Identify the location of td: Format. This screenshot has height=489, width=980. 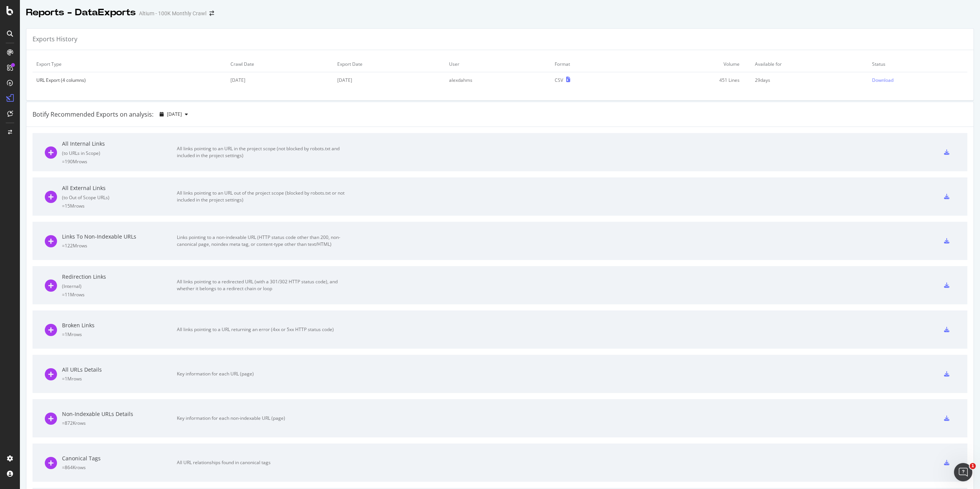
(591, 64).